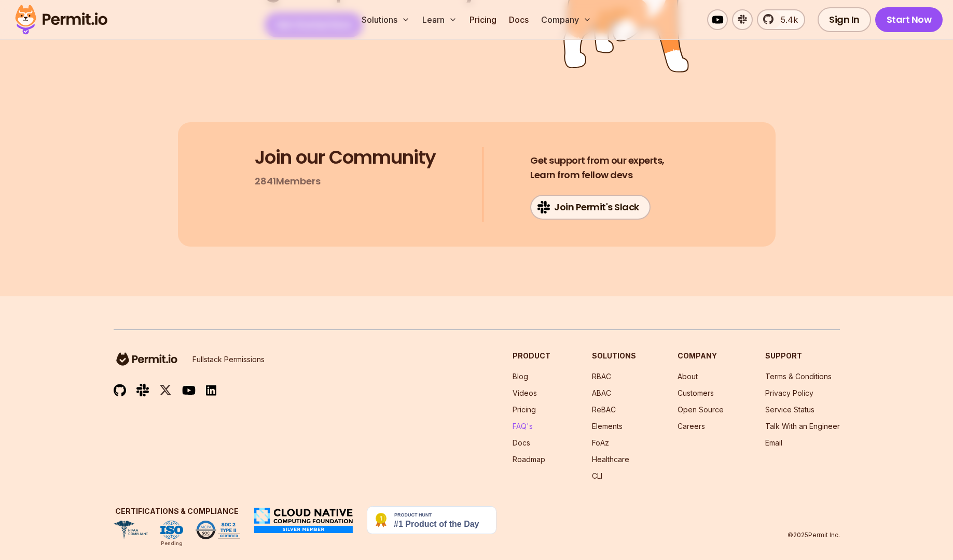 This screenshot has width=953, height=560. I want to click on span: 5.4k, so click(786, 20).